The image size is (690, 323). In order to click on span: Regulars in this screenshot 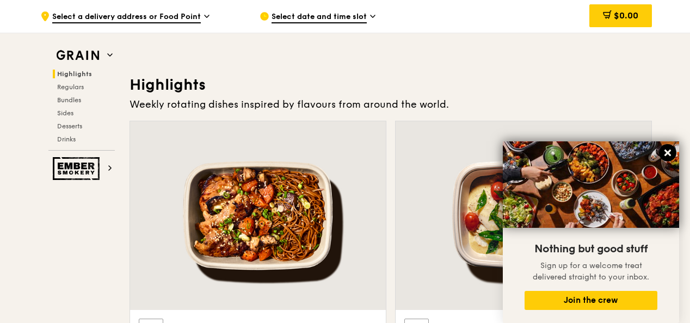, I will do `click(70, 87)`.